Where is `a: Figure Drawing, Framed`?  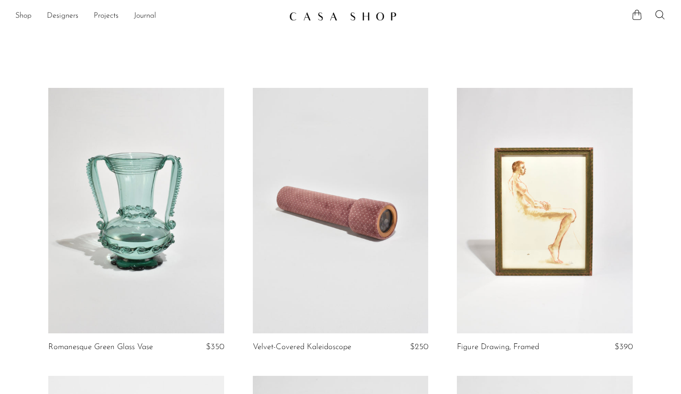
a: Figure Drawing, Framed is located at coordinates (498, 347).